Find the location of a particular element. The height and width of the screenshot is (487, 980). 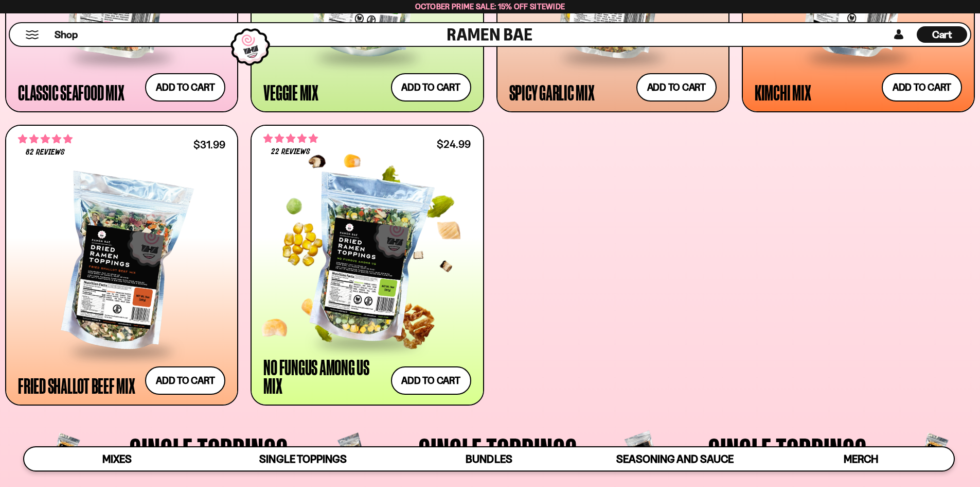

div: Veggie Mix is located at coordinates (291, 92).